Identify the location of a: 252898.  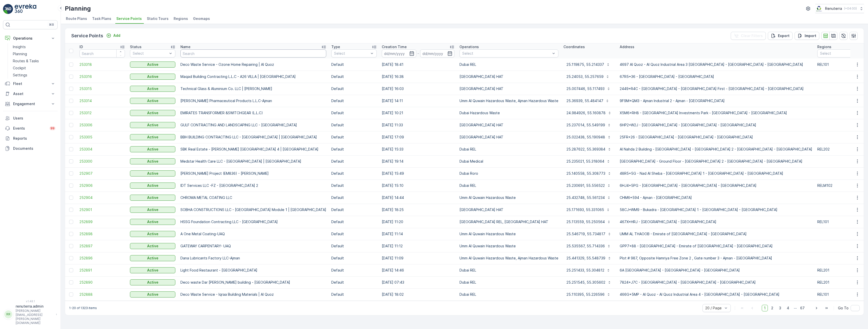
(102, 233).